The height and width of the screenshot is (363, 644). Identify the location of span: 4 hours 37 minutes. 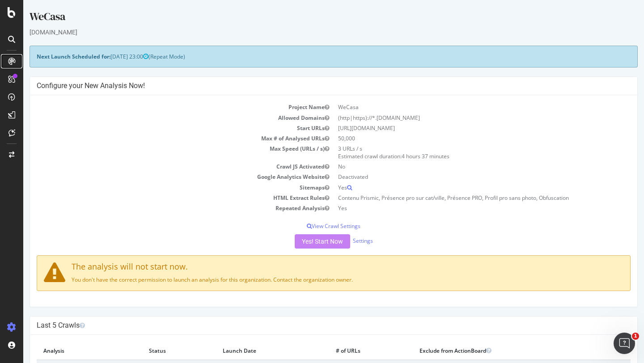
(402, 156).